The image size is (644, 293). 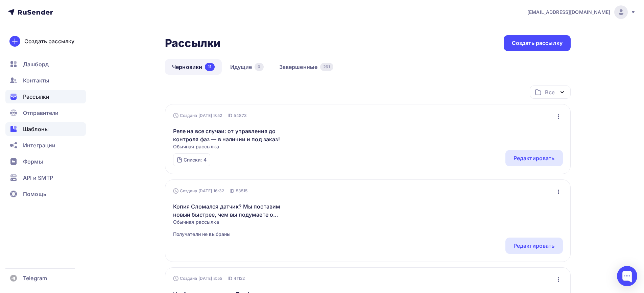 What do you see at coordinates (38, 178) in the screenshot?
I see `span: API и SMTP` at bounding box center [38, 178].